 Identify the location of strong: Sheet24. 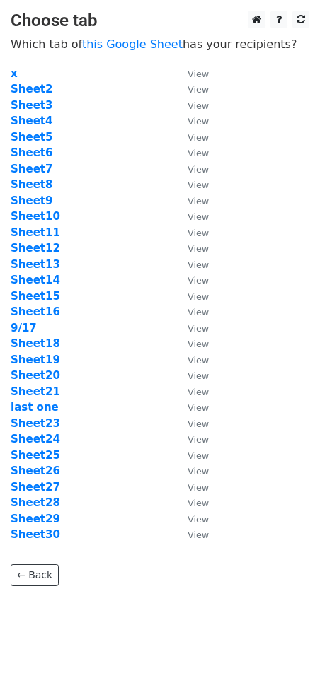
(35, 439).